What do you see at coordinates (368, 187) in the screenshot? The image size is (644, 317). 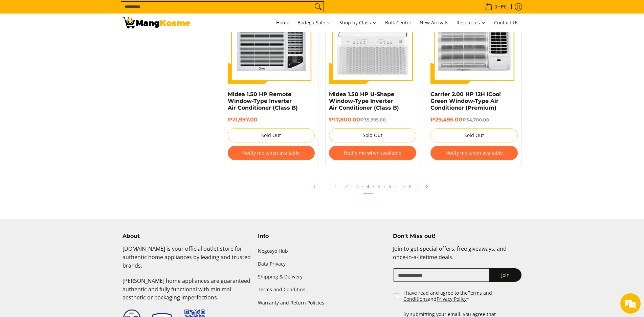 I see `a: 4` at bounding box center [368, 187].